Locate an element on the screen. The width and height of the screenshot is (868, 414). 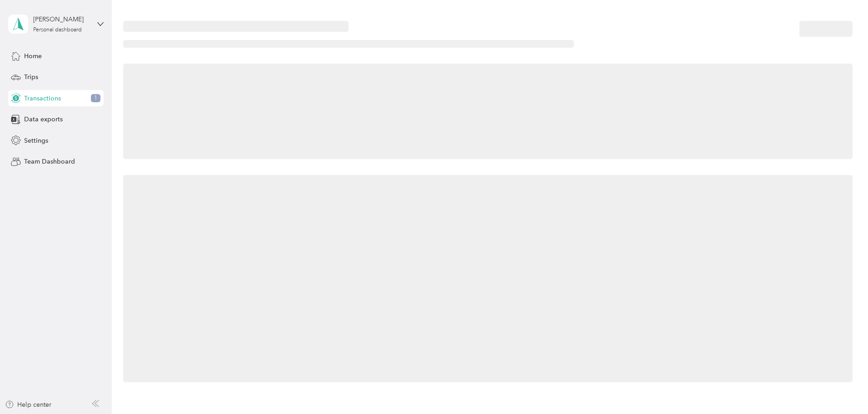
span: 1 is located at coordinates (96, 98).